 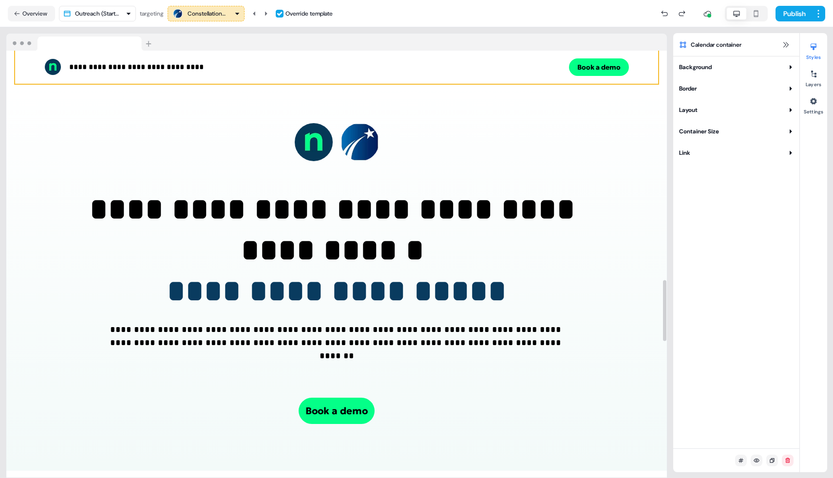 I want to click on div: Constellation Brands, so click(x=207, y=14).